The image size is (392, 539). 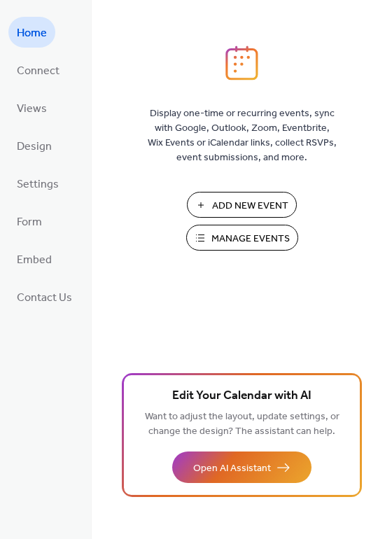 I want to click on span: Manage Events, so click(x=250, y=239).